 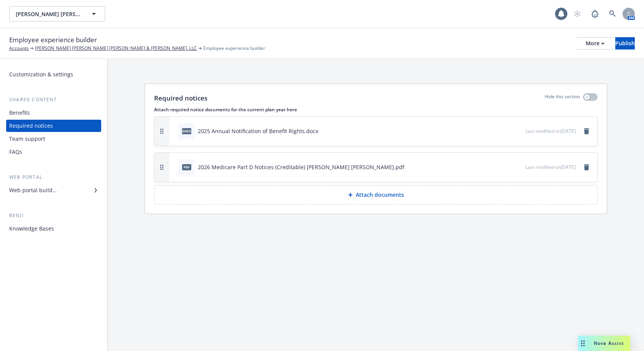 What do you see at coordinates (54, 215) in the screenshot?
I see `div: Benji` at bounding box center [54, 215].